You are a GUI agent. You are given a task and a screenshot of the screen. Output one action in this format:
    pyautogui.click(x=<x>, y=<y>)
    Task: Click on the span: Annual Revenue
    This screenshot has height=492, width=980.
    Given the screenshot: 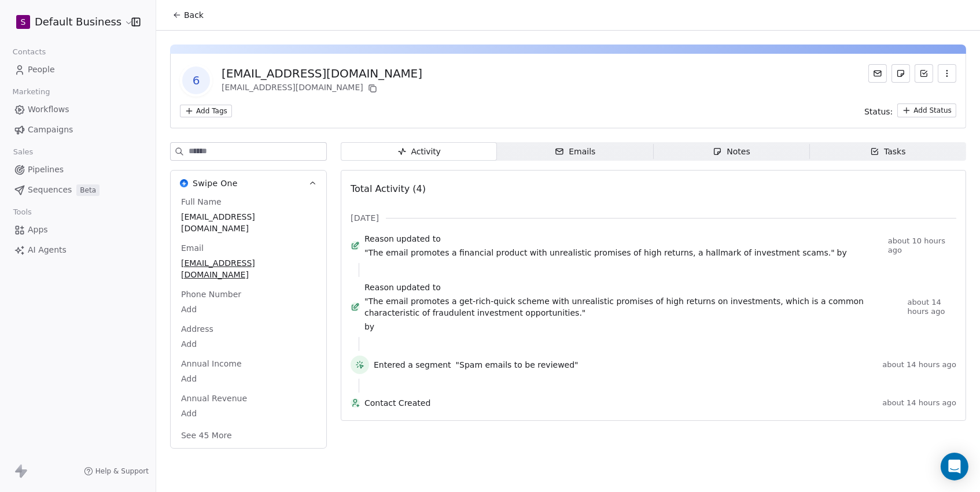 What is the action you would take?
    pyautogui.click(x=214, y=398)
    